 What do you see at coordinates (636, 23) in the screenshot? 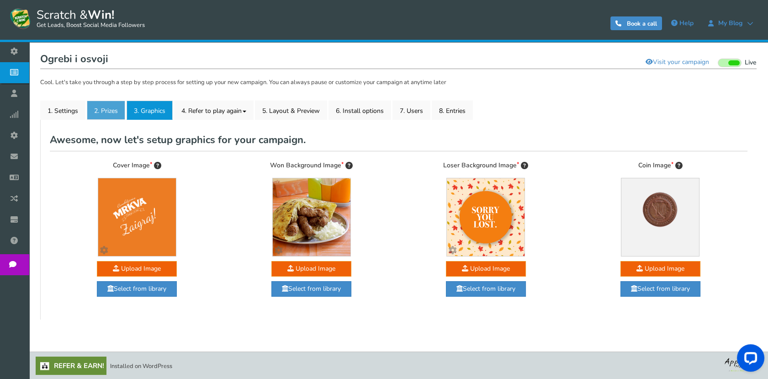
I see `a: Book a call` at bounding box center [636, 23].